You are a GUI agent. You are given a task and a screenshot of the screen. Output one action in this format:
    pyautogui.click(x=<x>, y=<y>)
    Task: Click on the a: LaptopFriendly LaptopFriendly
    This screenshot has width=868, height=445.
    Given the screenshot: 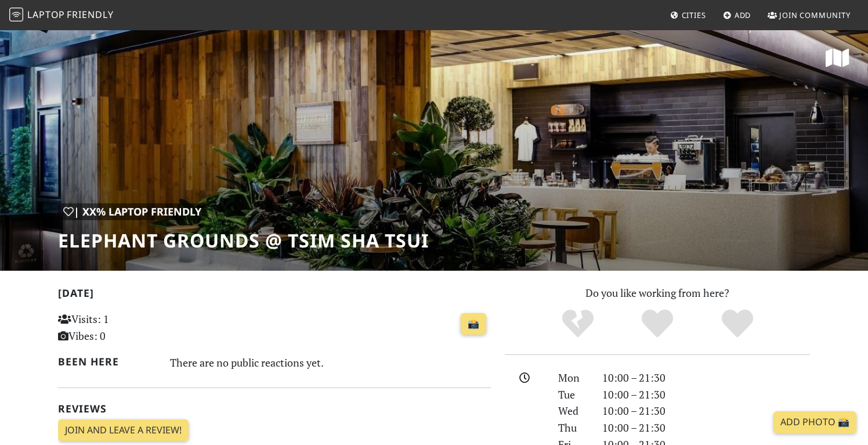 What is the action you would take?
    pyautogui.click(x=62, y=15)
    